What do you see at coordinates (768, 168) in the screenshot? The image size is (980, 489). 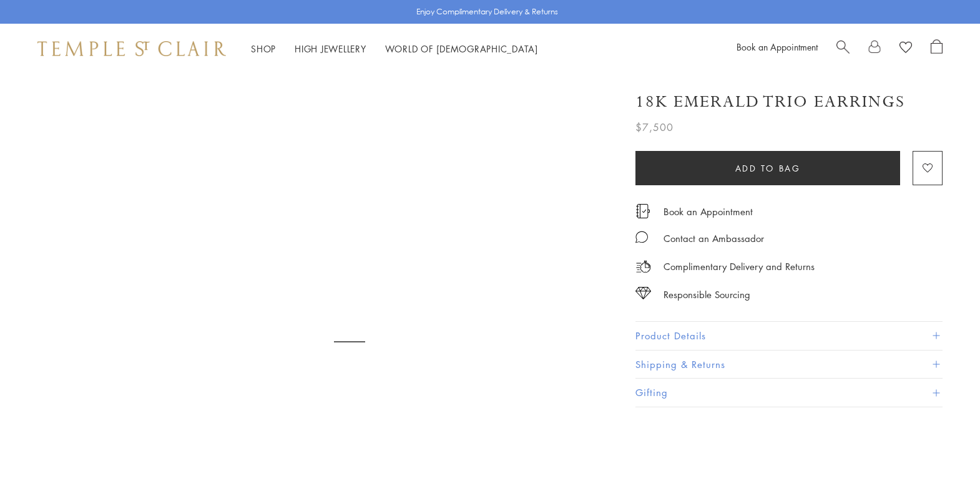 I see `button: Add to bag` at bounding box center [768, 168].